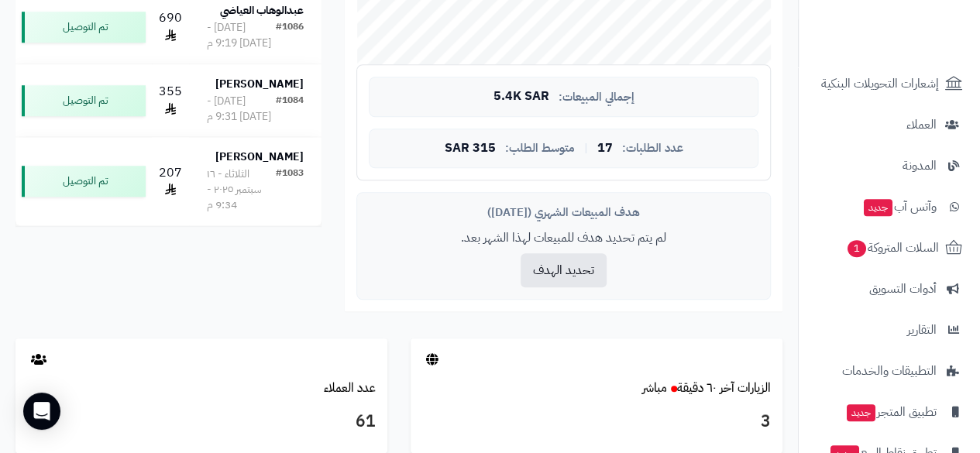 This screenshot has width=980, height=453. Describe the element at coordinates (889, 289) in the screenshot. I see `a: أدوات التسويق` at that location.